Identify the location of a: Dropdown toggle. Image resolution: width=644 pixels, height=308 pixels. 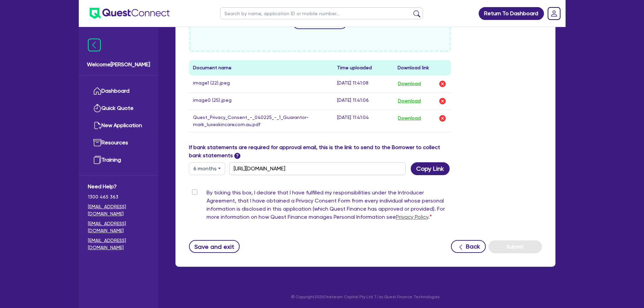
(554, 14).